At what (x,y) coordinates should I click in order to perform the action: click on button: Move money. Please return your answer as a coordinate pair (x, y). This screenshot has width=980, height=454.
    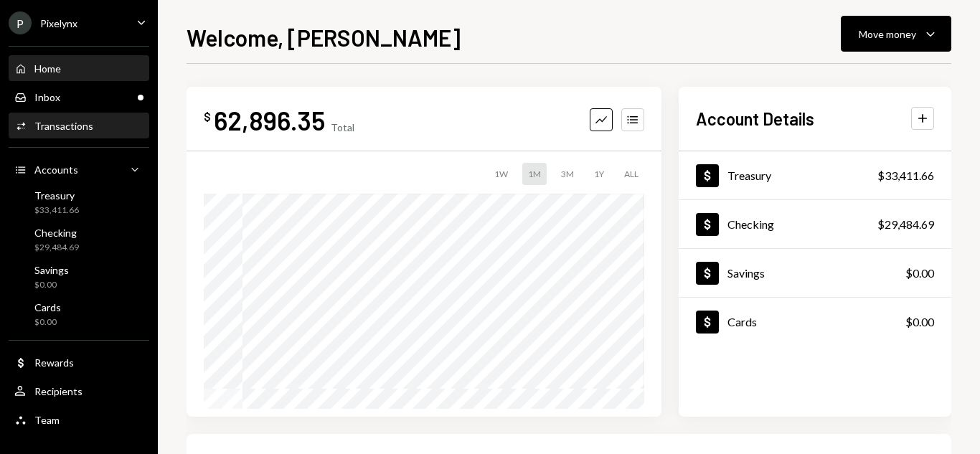
    Looking at the image, I should click on (896, 34).